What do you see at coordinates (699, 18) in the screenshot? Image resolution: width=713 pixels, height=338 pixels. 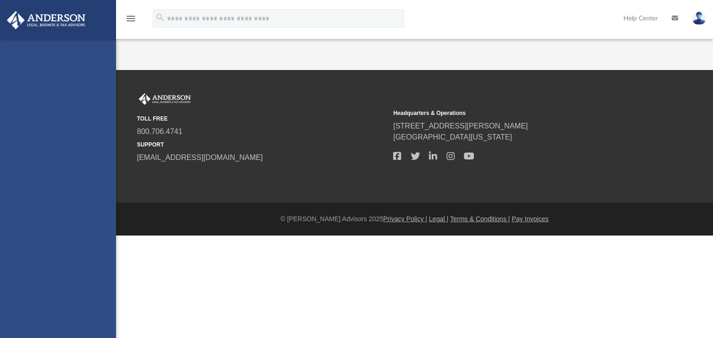 I see `img: User Pic` at bounding box center [699, 18].